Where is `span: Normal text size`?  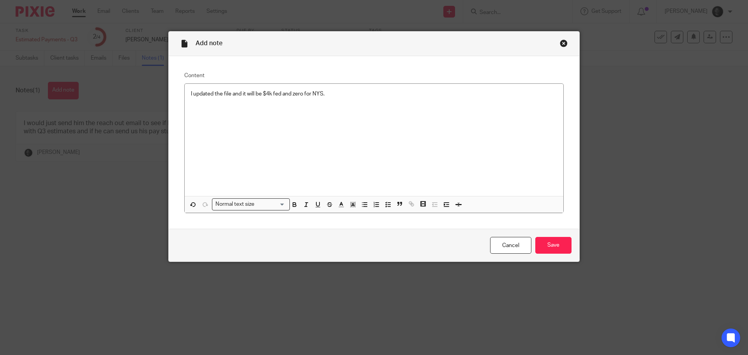
span: Normal text size is located at coordinates (235, 204).